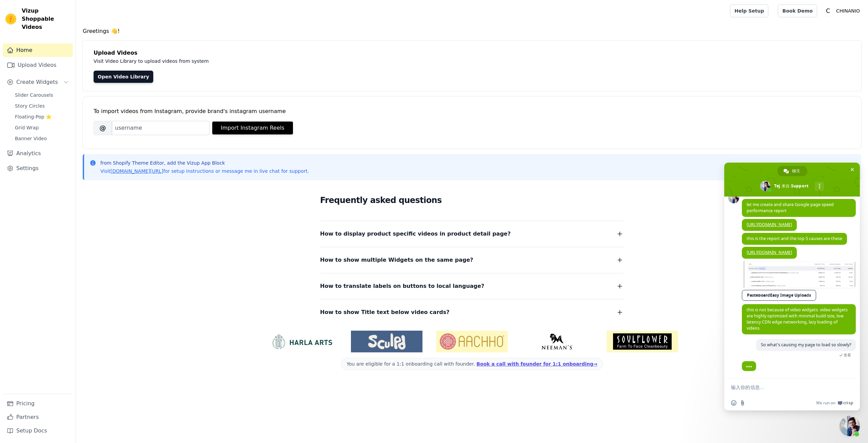 The height and width of the screenshot is (443, 868). What do you see at coordinates (642, 341) in the screenshot?
I see `img: Soulflower` at bounding box center [642, 341].